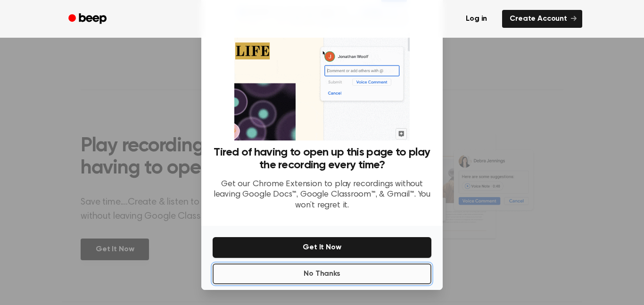 This screenshot has width=644, height=305. Describe the element at coordinates (322, 195) in the screenshot. I see `p: Get our Chrome Extension to play recordings without leaving Google Docs™, Google Classroom™, & Gm...` at that location.